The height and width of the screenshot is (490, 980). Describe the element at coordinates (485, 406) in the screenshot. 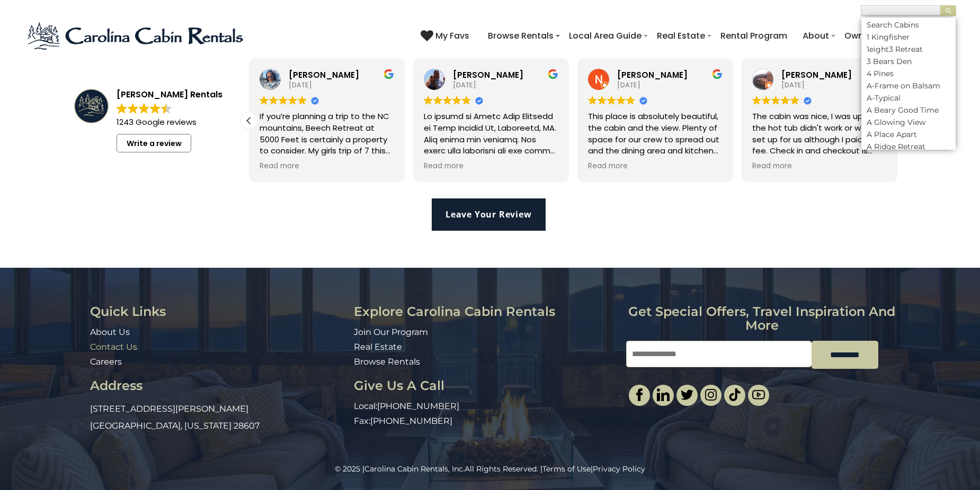

I see `p: Local:` at that location.